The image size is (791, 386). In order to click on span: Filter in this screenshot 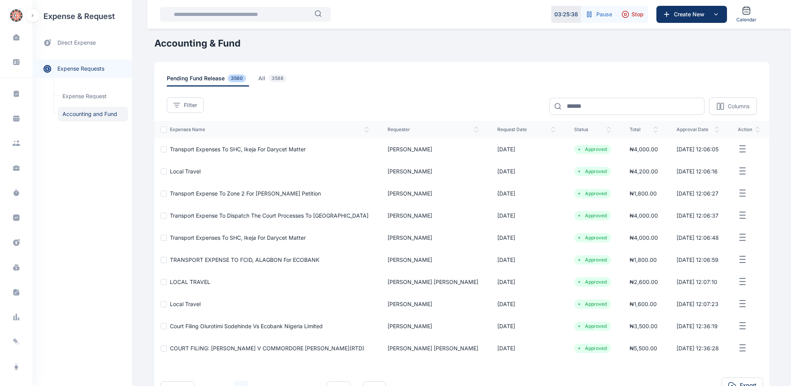, I will do `click(191, 105)`.